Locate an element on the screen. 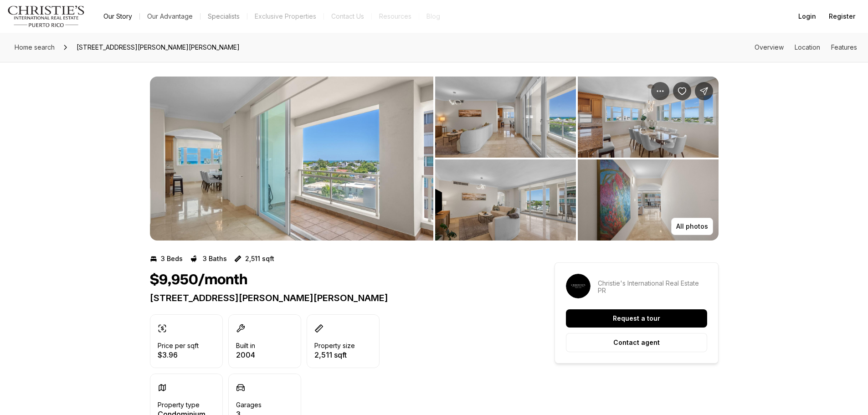 The image size is (868, 415). button: Login is located at coordinates (807, 17).